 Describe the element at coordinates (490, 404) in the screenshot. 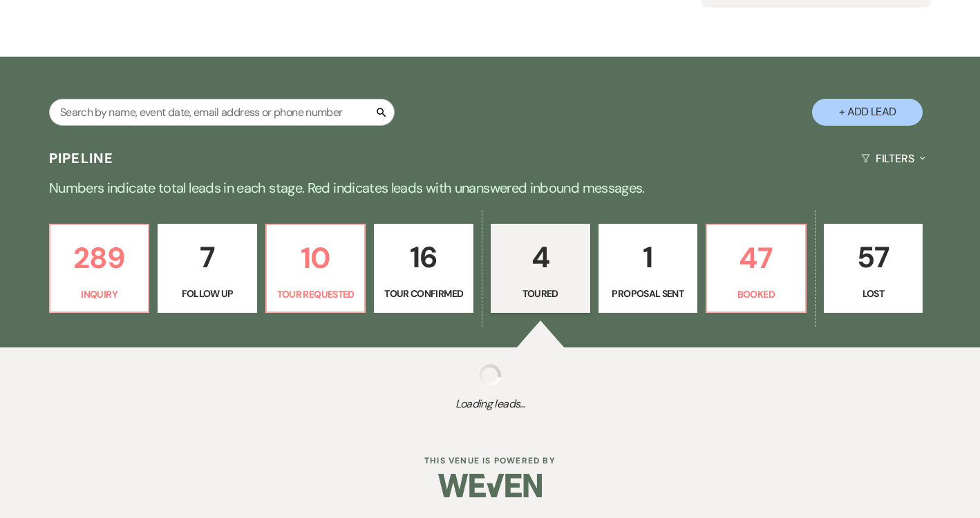

I see `span: Loading leads...` at that location.